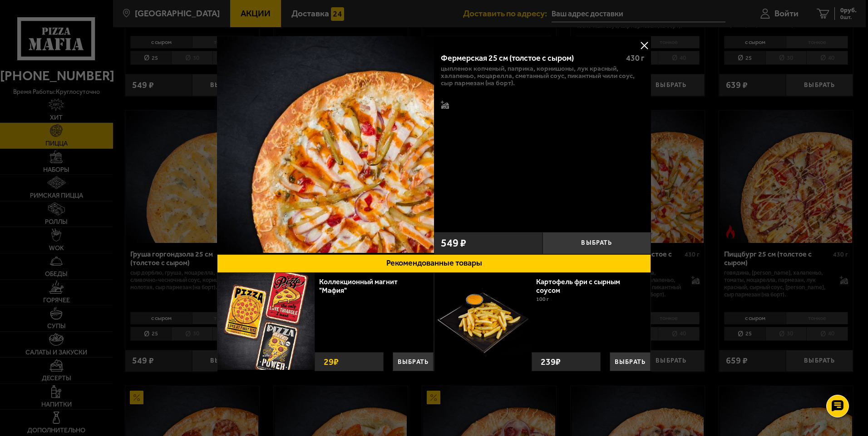 Image resolution: width=868 pixels, height=436 pixels. Describe the element at coordinates (331, 363) in the screenshot. I see `strong: 29 ₽` at that location.